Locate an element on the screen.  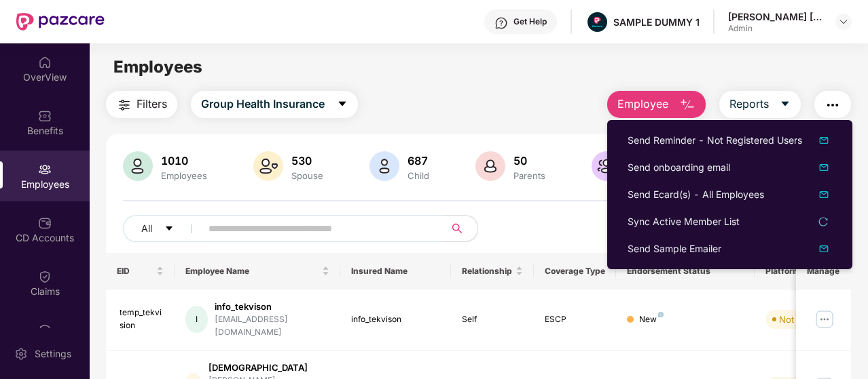
div: Parents is located at coordinates (529, 176).